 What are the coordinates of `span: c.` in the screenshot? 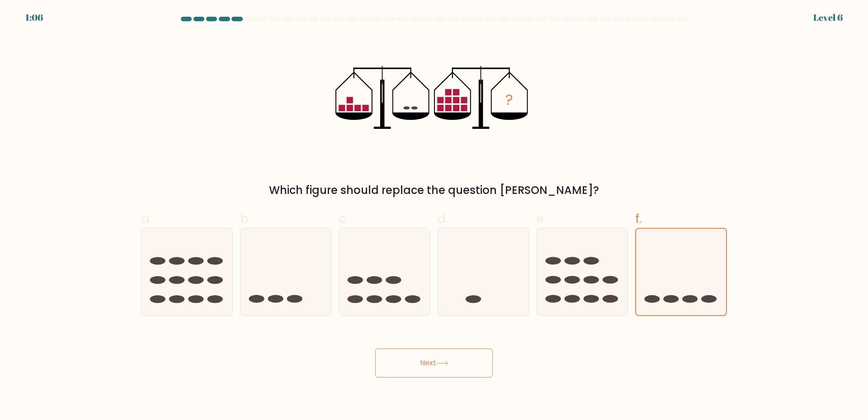 It's located at (343, 219).